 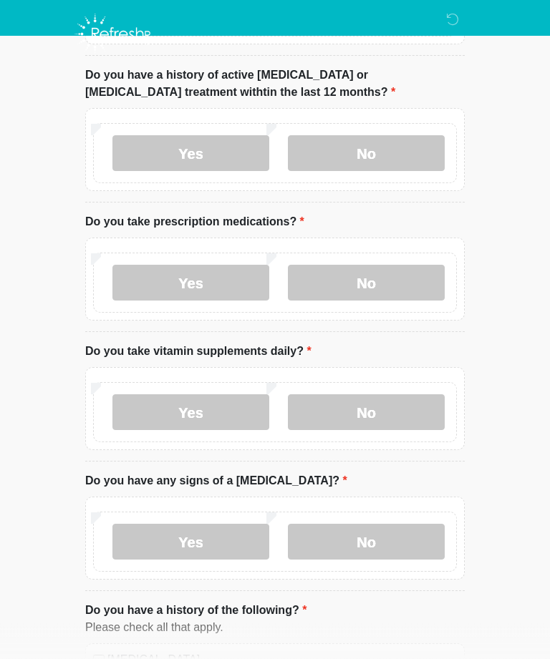 What do you see at coordinates (195, 223) in the screenshot?
I see `label: Do you take prescription medications?` at bounding box center [195, 223].